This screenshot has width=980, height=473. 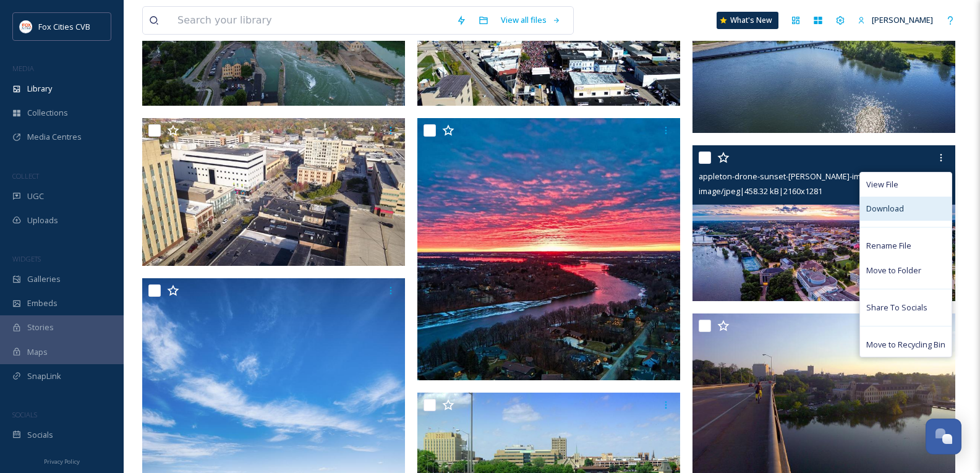 I want to click on span: Fox Cities CVB, so click(x=65, y=27).